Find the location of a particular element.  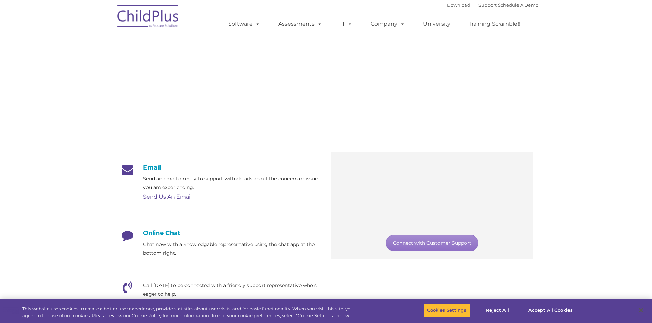

a: Training Scramble!! is located at coordinates (494, 24).